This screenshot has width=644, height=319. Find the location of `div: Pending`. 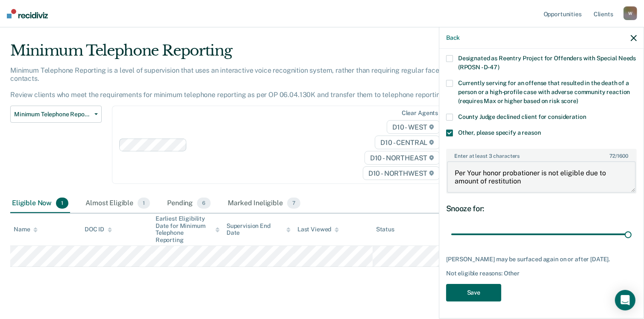

div: Pending is located at coordinates (189, 204).